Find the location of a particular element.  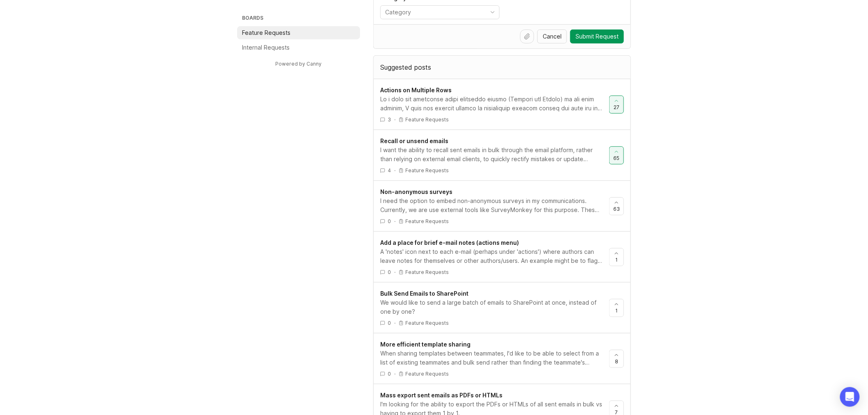

span: More efficient template sharing is located at coordinates (425, 344).